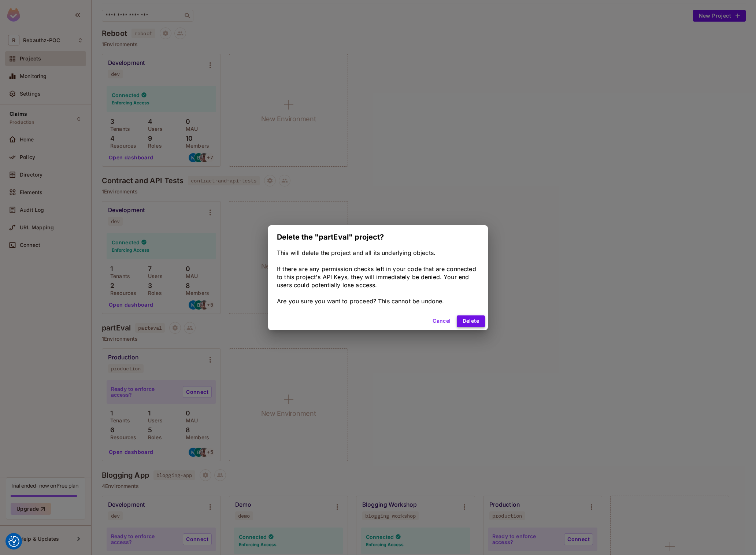  What do you see at coordinates (378, 237) in the screenshot?
I see `h2: Delete the "partEval" project?` at bounding box center [378, 237].